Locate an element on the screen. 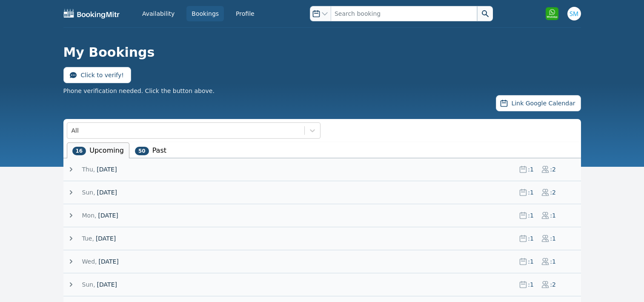 The height and width of the screenshot is (302, 644). img: Click to open WhatsApp is located at coordinates (552, 14).